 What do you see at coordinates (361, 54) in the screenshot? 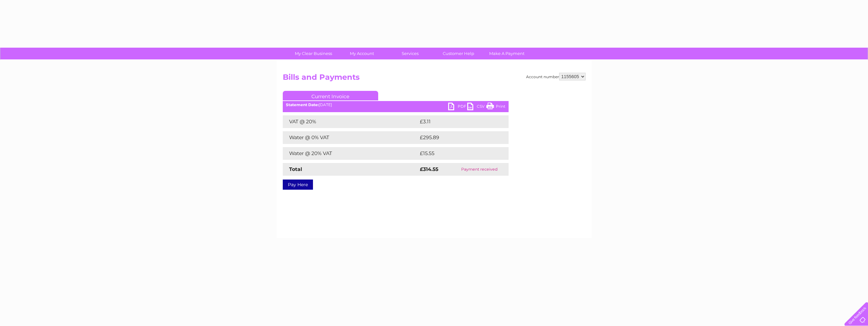
I see `a: My Account` at bounding box center [361, 54].